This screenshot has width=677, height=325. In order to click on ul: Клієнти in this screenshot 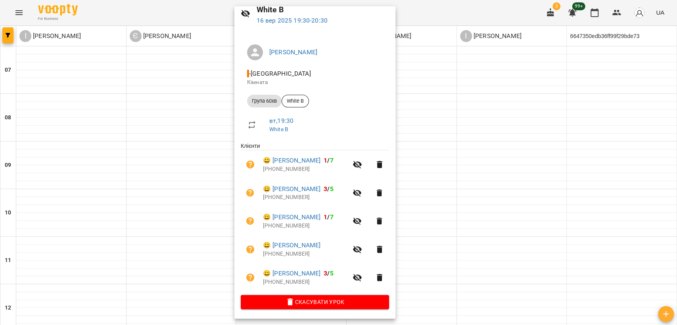, I will do `click(315, 218)`.